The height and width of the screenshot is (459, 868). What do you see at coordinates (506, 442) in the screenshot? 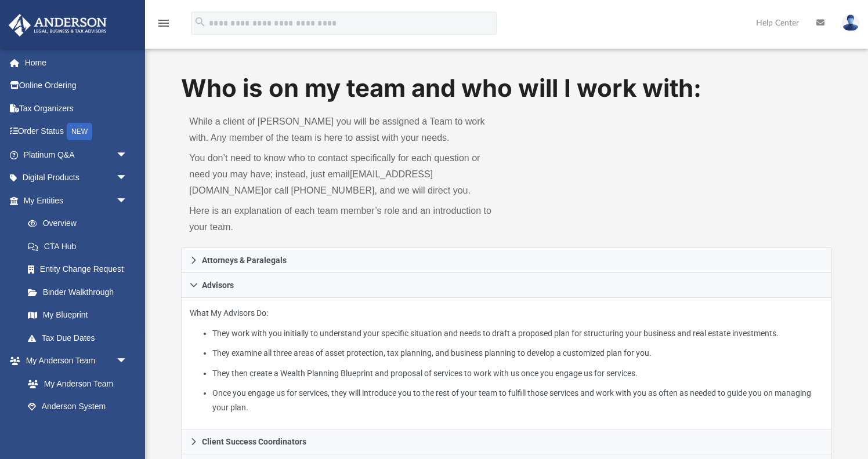
I see `a: Client Success Coordinators` at bounding box center [506, 442].